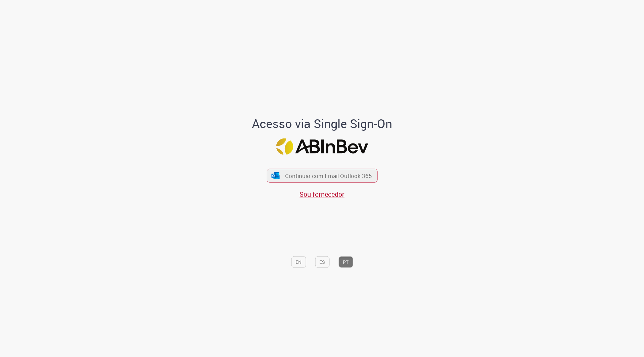 This screenshot has height=357, width=644. I want to click on h1: Acesso via Single Sign-On, so click(322, 124).